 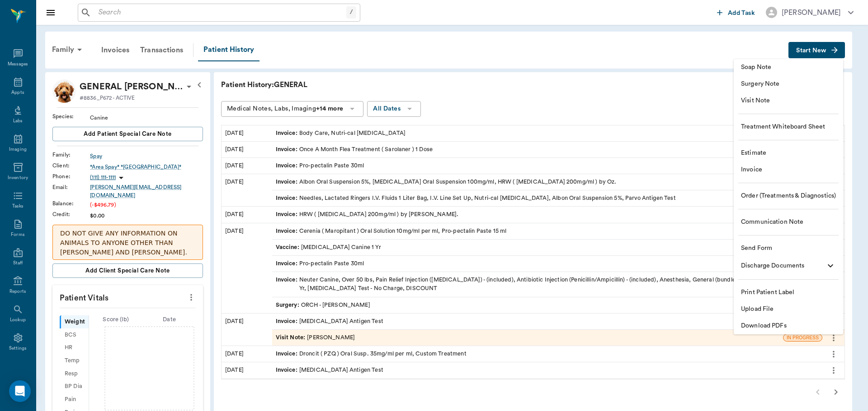 I want to click on span: Visit Note, so click(x=788, y=100).